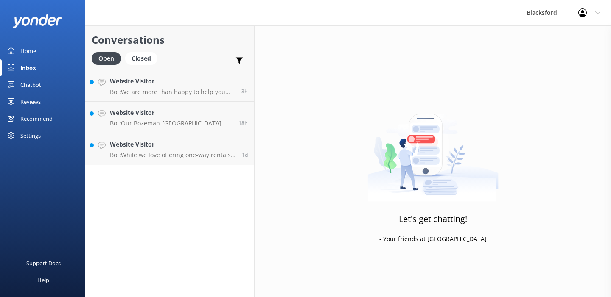 This screenshot has height=297, width=611. What do you see at coordinates (141, 59) in the screenshot?
I see `div: Closed` at bounding box center [141, 59].